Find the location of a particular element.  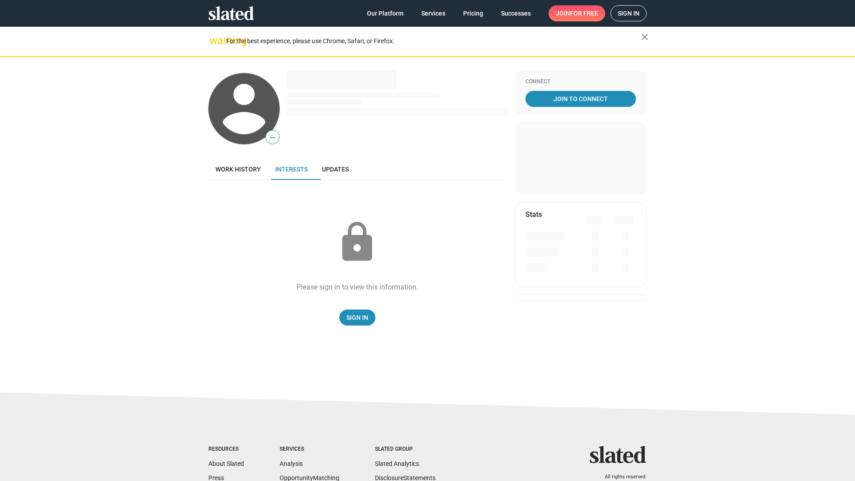

mat-card-title: Stats is located at coordinates (533, 214).